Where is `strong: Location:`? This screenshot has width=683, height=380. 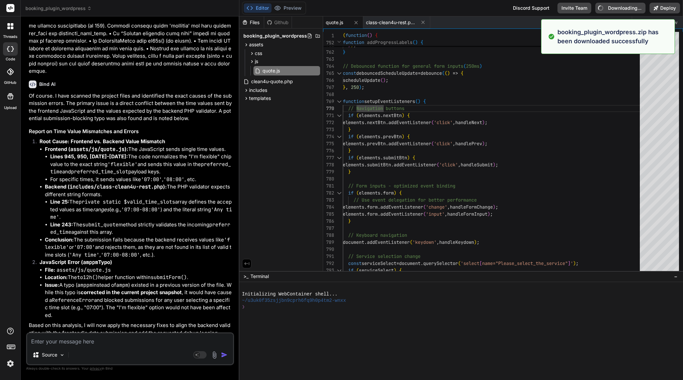 strong: Location: is located at coordinates (56, 277).